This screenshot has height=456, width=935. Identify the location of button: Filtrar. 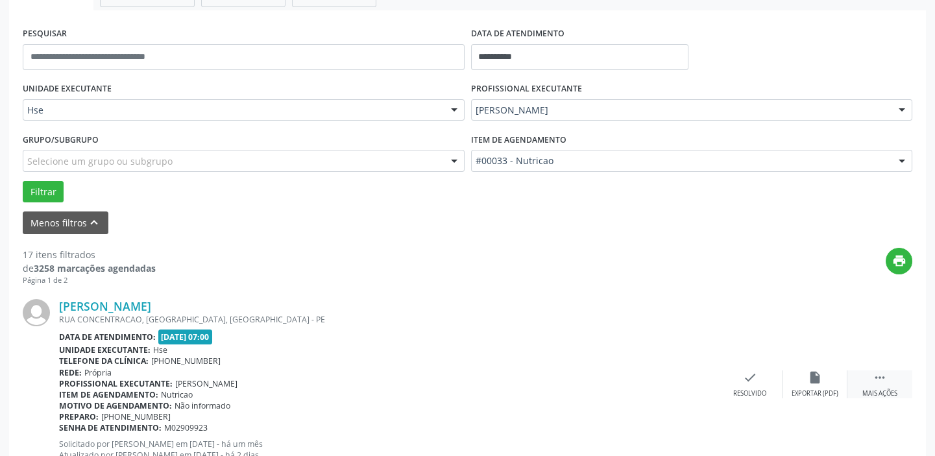
(43, 192).